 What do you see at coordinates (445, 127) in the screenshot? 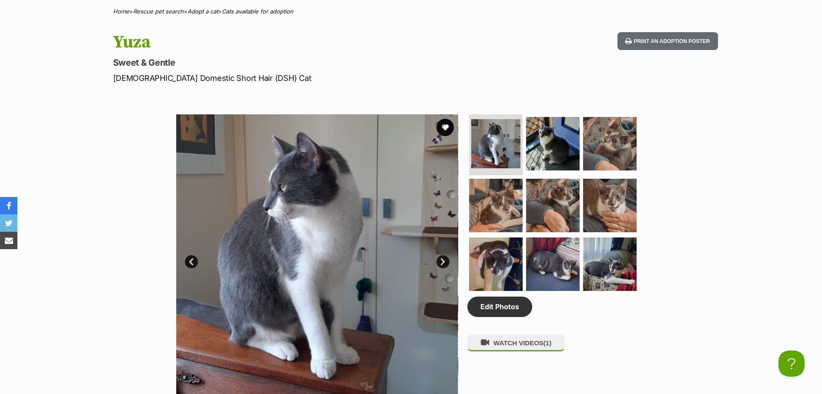
I see `button: favourite` at bounding box center [445, 127].